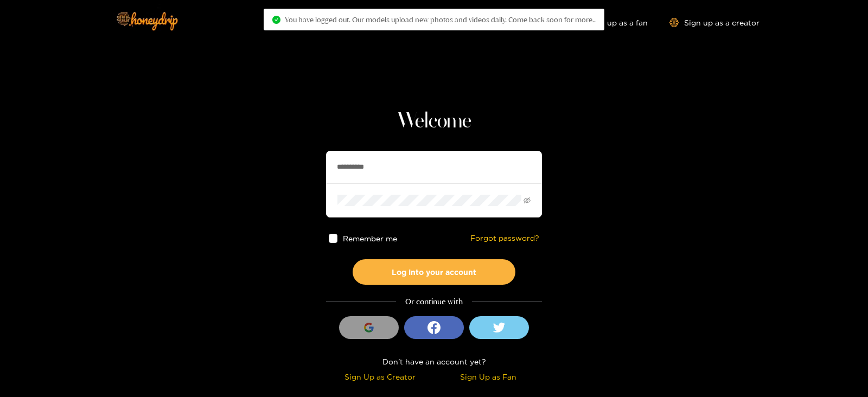 The height and width of the screenshot is (397, 868). What do you see at coordinates (380, 377) in the screenshot?
I see `div: Sign Up as Creator` at bounding box center [380, 377].